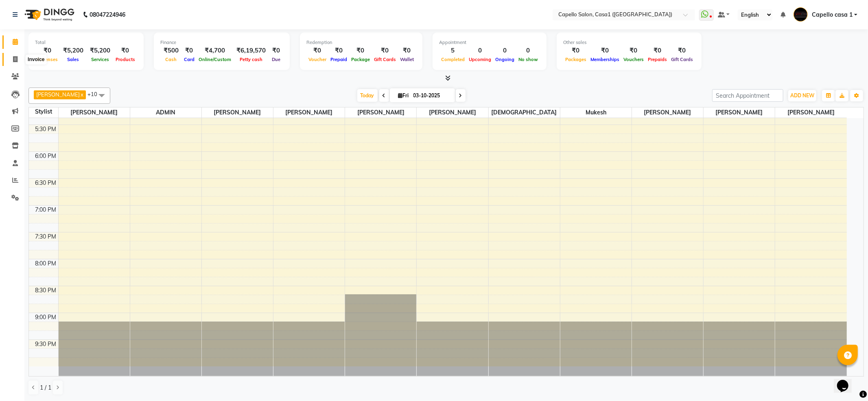 This screenshot has height=401, width=868. Describe the element at coordinates (46, 129) in the screenshot. I see `div: 5:30 PM` at that location.